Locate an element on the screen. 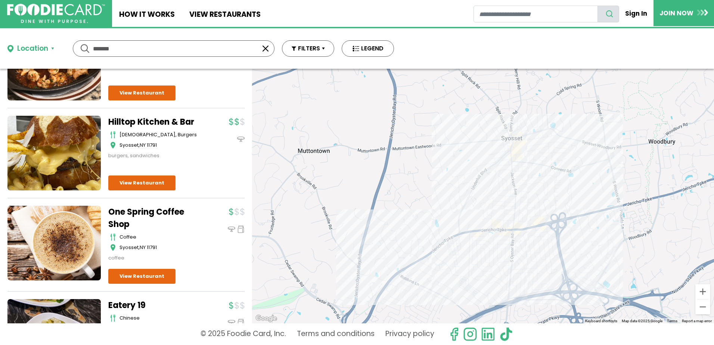 This screenshot has width=714, height=345. a: Sign In is located at coordinates (637, 13).